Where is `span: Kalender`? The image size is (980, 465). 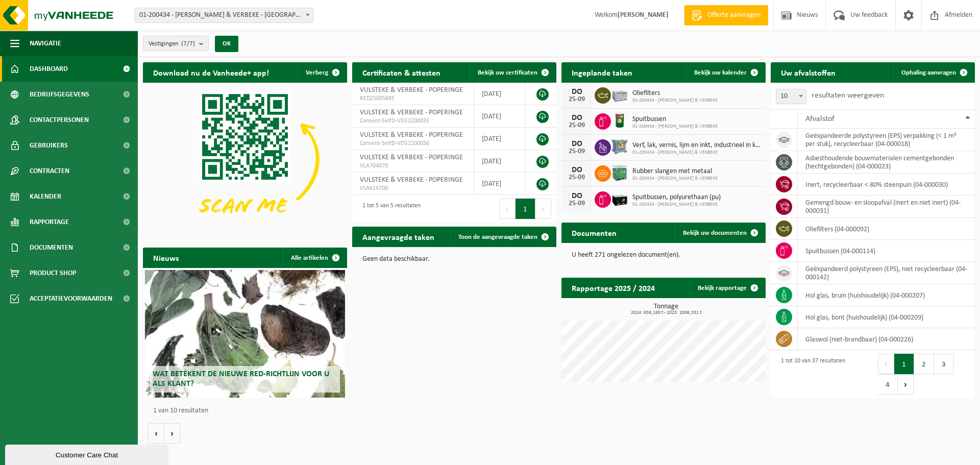 span: Kalender is located at coordinates (45, 196).